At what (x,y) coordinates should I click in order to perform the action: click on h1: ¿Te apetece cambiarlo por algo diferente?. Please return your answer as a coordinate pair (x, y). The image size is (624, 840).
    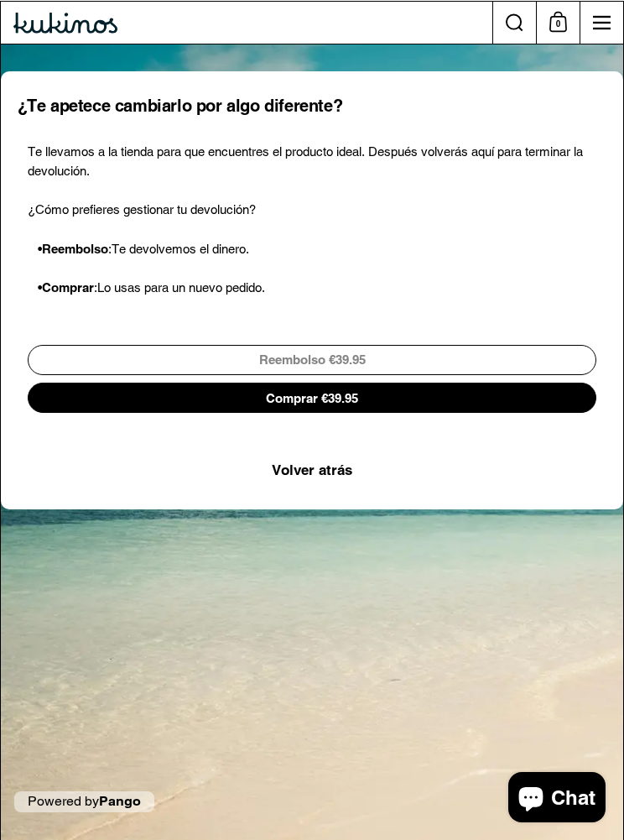
    Looking at the image, I should click on (312, 106).